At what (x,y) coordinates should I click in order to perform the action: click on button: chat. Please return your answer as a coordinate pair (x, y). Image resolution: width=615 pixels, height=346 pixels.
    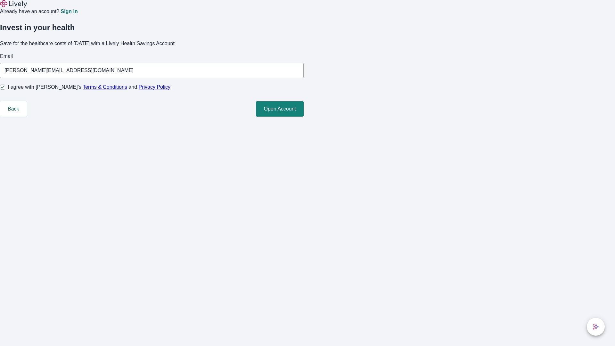
    Looking at the image, I should click on (596, 327).